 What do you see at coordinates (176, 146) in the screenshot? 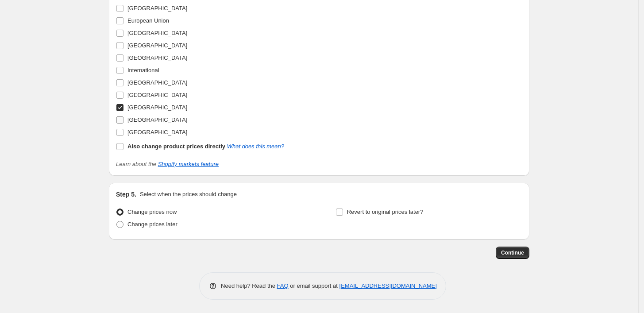
I see `b: Also change product prices directly` at bounding box center [176, 146].